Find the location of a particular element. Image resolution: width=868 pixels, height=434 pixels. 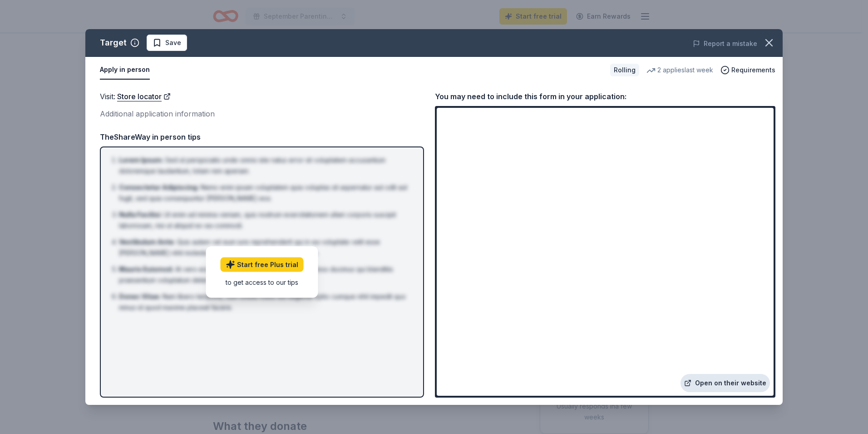

button: Save is located at coordinates (166, 42).